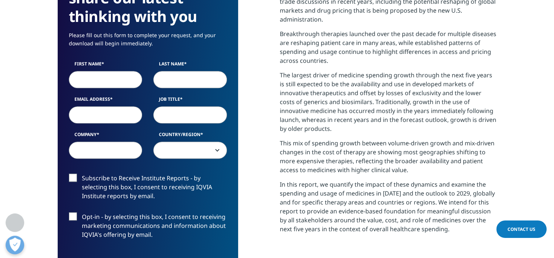  I want to click on p: Breakthrough therapies launched over the past decade for multiple diseases are reshaping patient ..., so click(388, 50).